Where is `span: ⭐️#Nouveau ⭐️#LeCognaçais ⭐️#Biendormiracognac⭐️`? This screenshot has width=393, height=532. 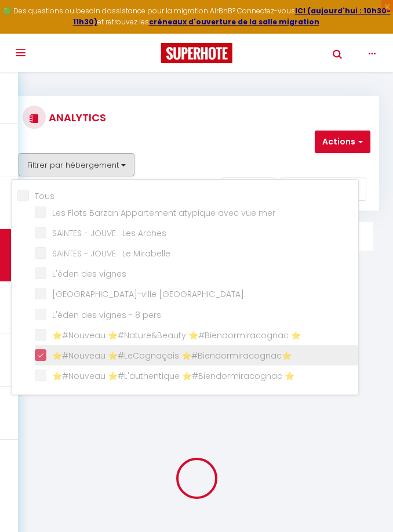 span: ⭐️#Nouveau ⭐️#LeCognaçais ⭐️#Biendormiracognac⭐️ is located at coordinates (172, 356).